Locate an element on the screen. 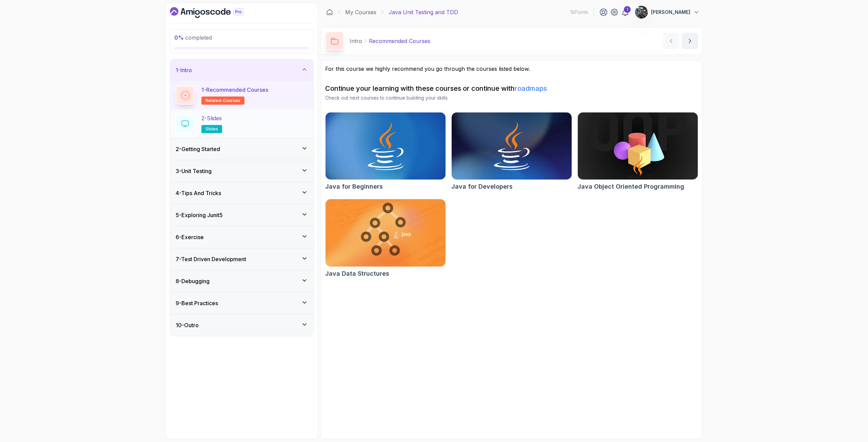 The image size is (868, 442). div: 1 is located at coordinates (627, 9).